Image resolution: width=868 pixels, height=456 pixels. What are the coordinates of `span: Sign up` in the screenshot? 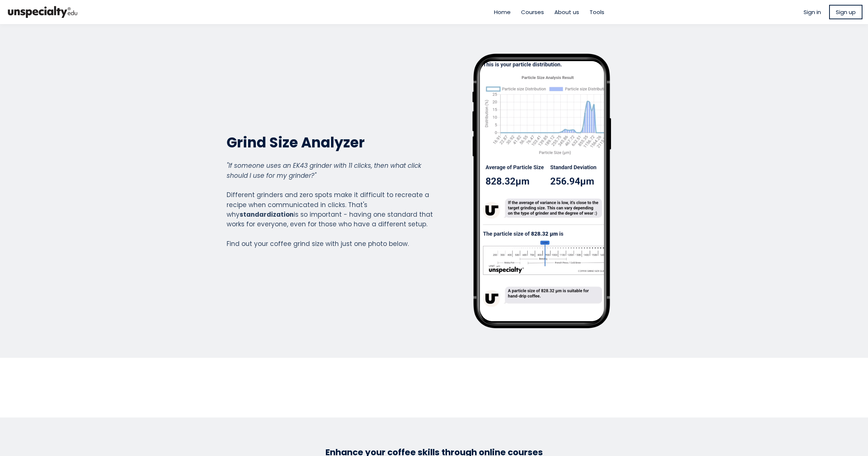 It's located at (846, 11).